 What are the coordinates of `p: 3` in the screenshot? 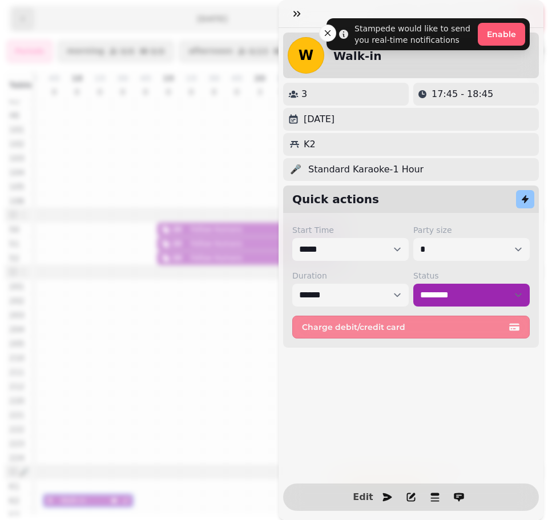 It's located at (304, 94).